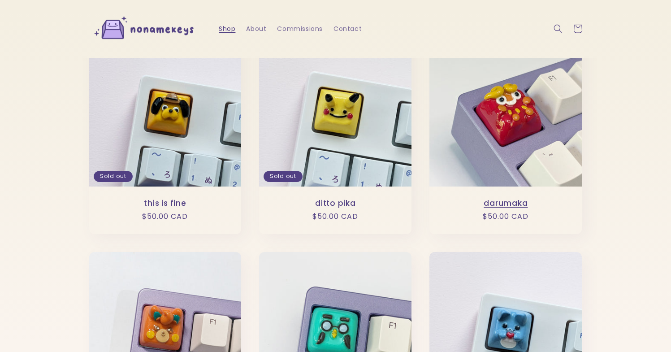  What do you see at coordinates (335, 203) in the screenshot?
I see `a: ditto pika` at bounding box center [335, 203].